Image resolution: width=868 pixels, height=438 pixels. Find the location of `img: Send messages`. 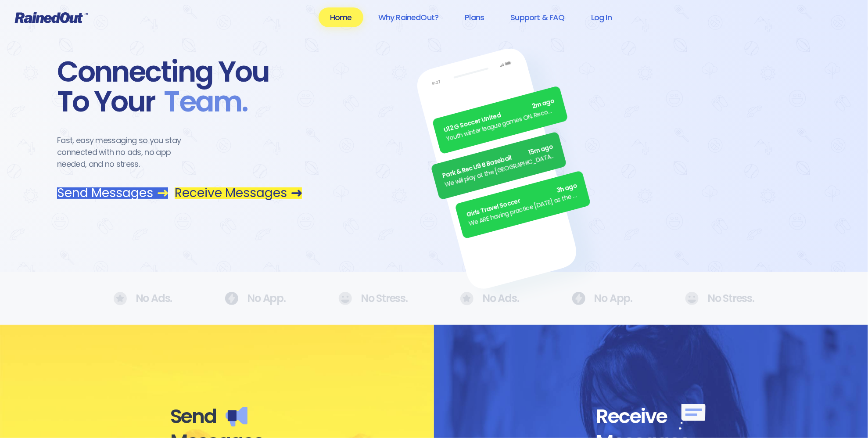

img: Send messages is located at coordinates (236, 416).